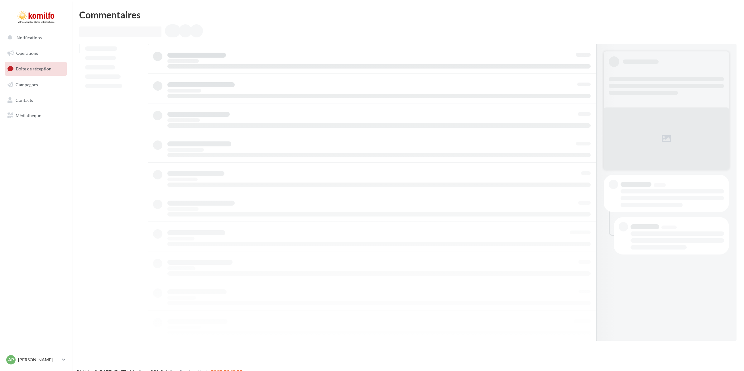  What do you see at coordinates (408, 15) in the screenshot?
I see `div: Commentaires` at bounding box center [408, 15].